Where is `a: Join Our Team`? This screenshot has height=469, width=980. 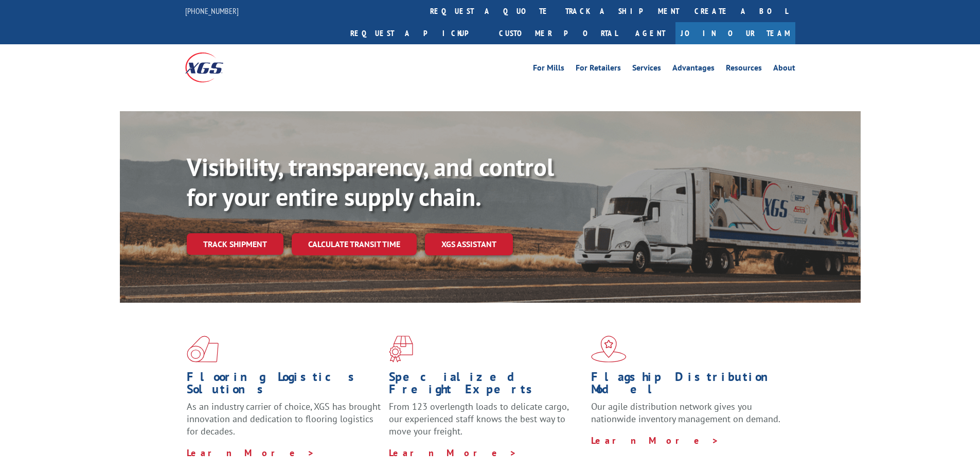 a: Join Our Team is located at coordinates (735, 33).